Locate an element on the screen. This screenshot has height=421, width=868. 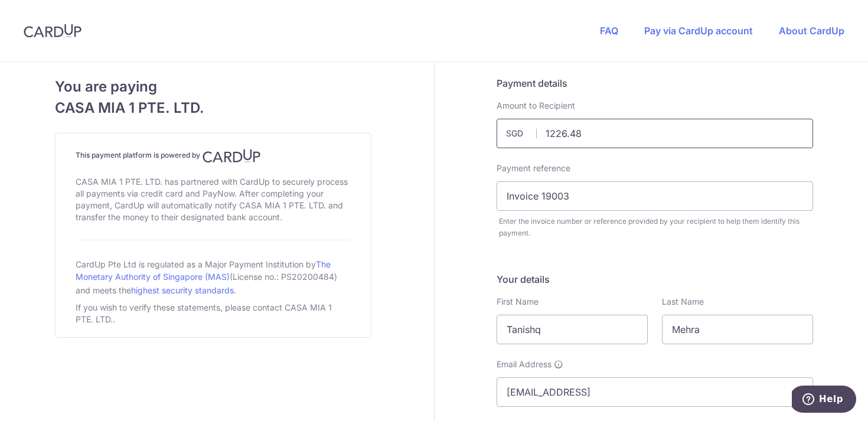
input: Email address is located at coordinates (655, 392).